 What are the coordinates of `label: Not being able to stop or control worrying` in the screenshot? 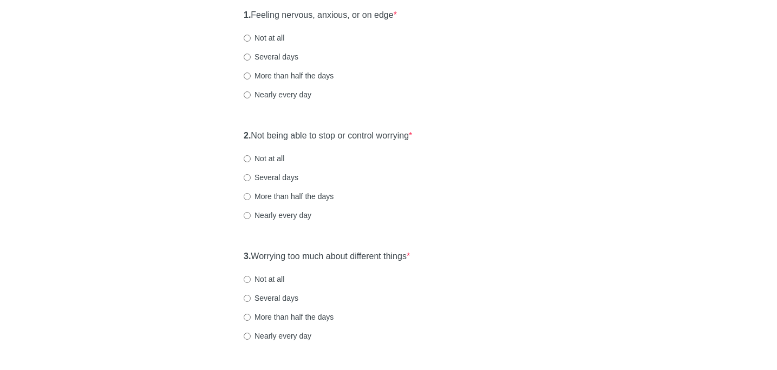 It's located at (327, 136).